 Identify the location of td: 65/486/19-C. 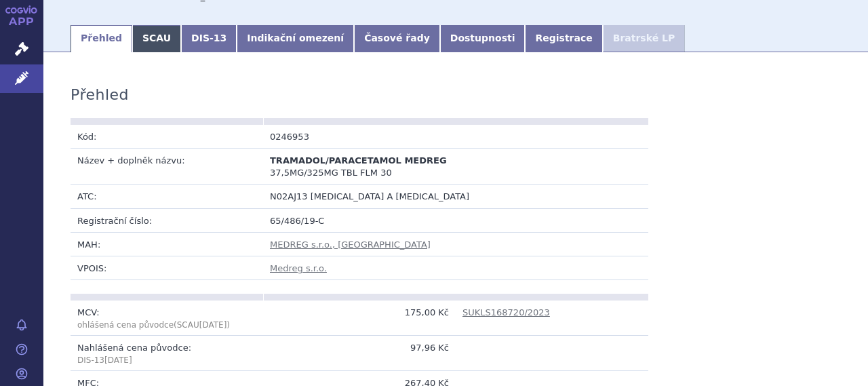
(456, 220).